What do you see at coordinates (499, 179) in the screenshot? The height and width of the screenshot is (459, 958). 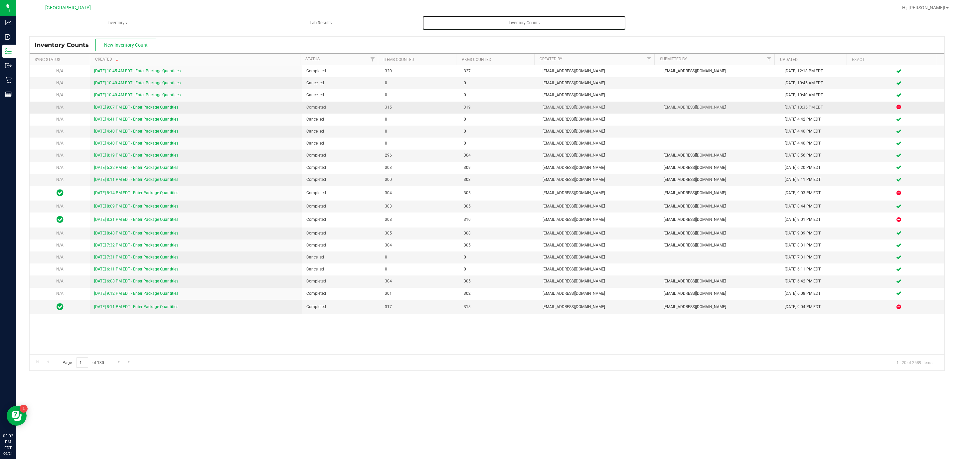 I see `span: 303` at bounding box center [499, 179].